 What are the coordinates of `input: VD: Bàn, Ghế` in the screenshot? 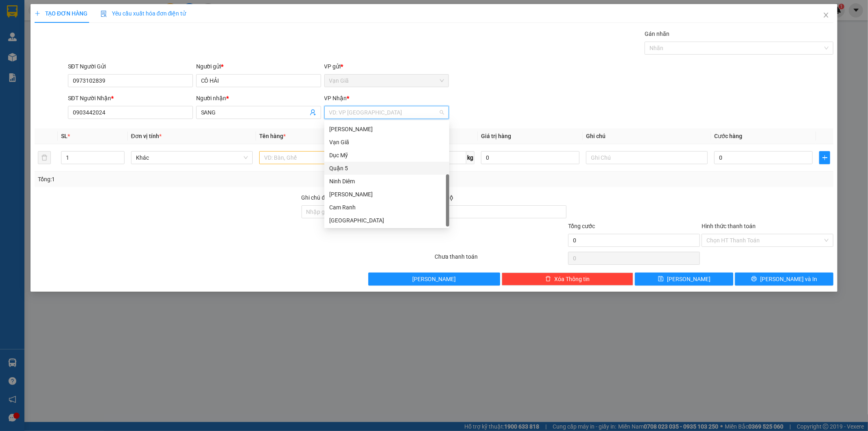 It's located at (320, 158).